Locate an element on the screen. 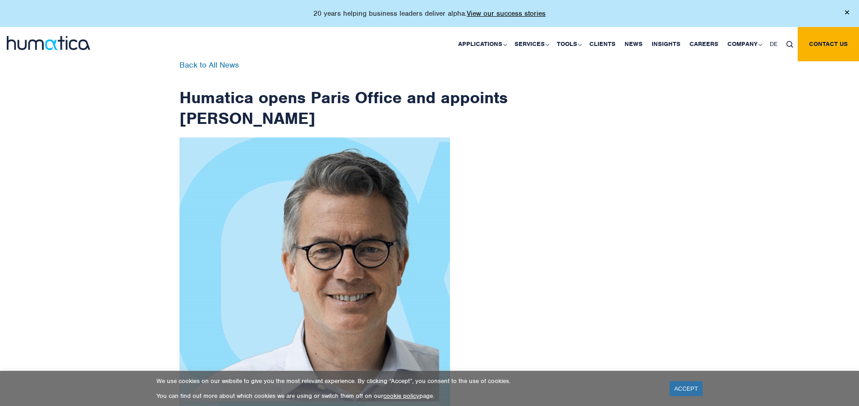 The image size is (859, 406). img: search_icon is located at coordinates (790, 44).